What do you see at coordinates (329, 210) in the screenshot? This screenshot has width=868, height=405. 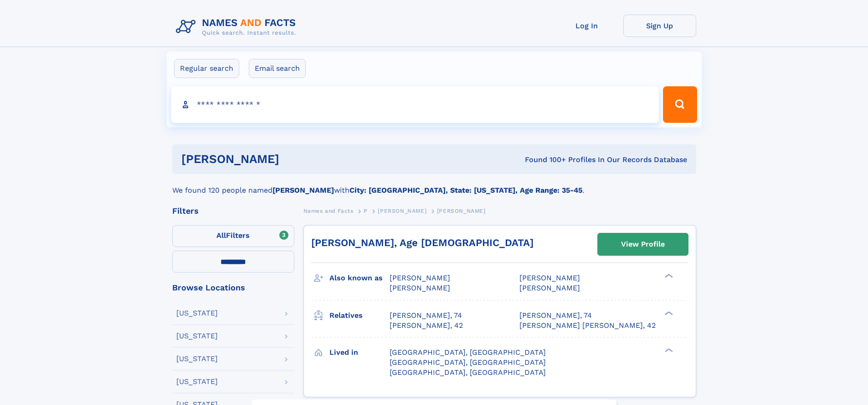 I see `a: Names and Facts` at bounding box center [329, 210].